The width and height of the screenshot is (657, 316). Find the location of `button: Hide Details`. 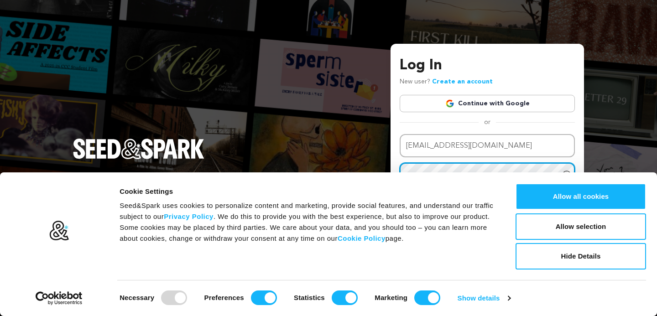

button: Hide Details is located at coordinates (581, 256).